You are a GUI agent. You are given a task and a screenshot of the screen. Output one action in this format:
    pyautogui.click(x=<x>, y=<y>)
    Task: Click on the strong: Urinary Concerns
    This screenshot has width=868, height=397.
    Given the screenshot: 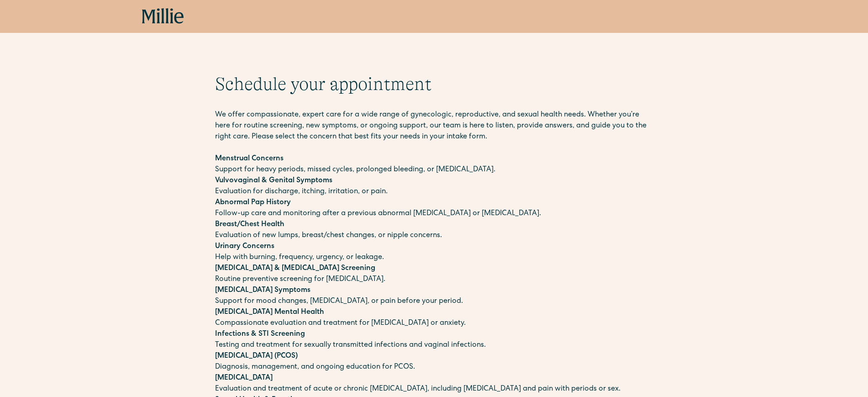 What is the action you would take?
    pyautogui.click(x=245, y=247)
    